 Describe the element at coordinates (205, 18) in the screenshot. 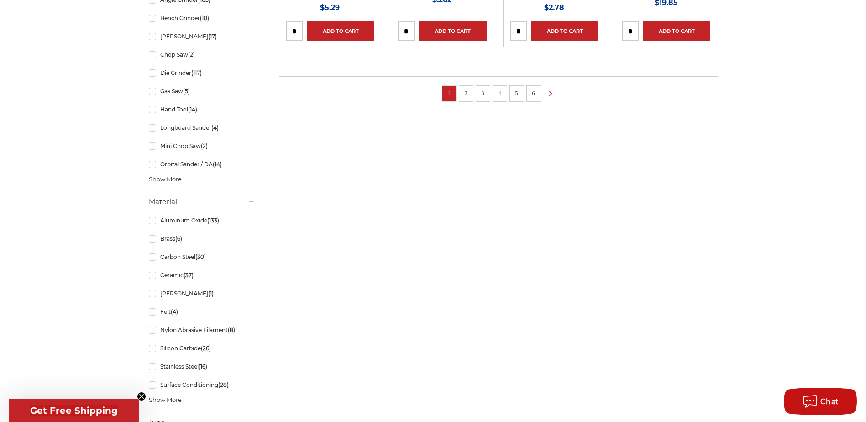

I see `span: (10)` at that location.